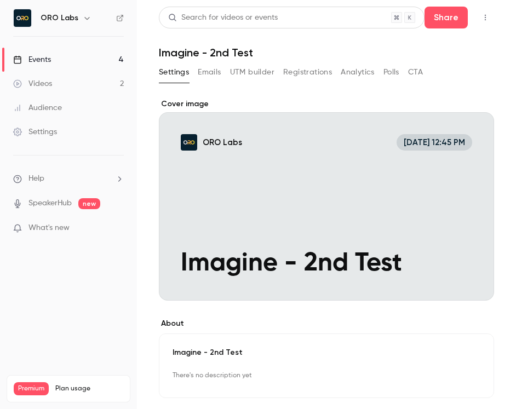 The width and height of the screenshot is (516, 409). I want to click on a: SpeakerHub, so click(50, 203).